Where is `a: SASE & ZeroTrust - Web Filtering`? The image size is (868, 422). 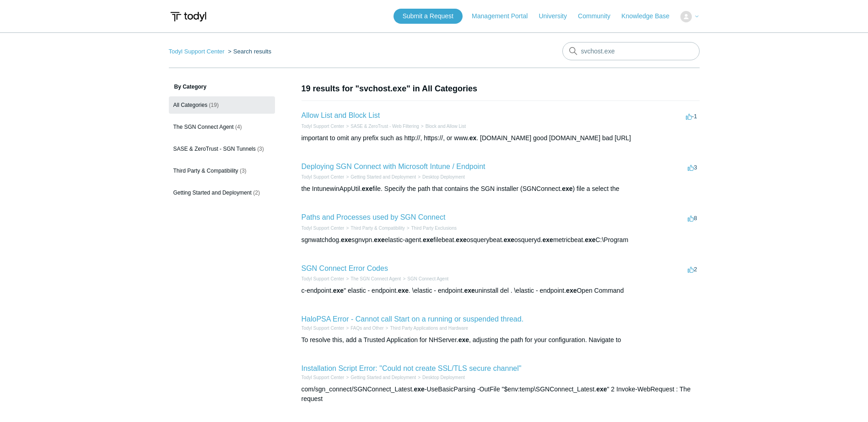
a: SASE & ZeroTrust - Web Filtering is located at coordinates (385, 126).